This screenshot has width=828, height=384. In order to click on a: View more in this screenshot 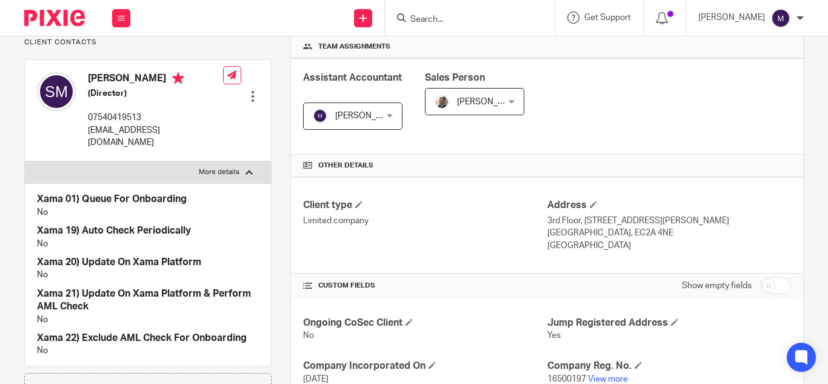, I will do `click(608, 379)`.